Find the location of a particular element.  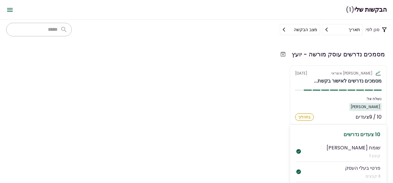

div: תאריך is located at coordinates (354, 30).